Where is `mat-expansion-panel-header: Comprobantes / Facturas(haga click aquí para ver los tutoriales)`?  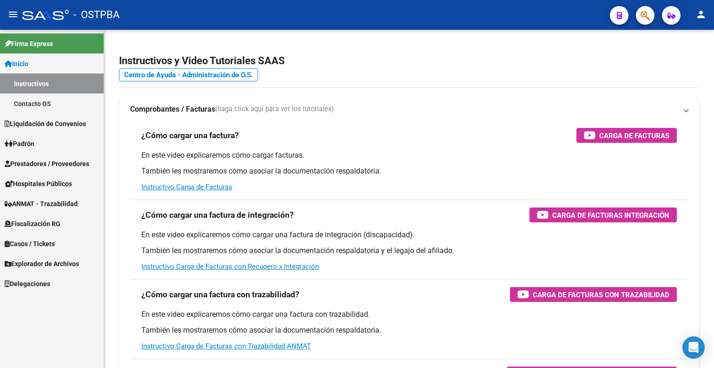
mat-expansion-panel-header: Comprobantes / Facturas(haga click aquí para ver los tutoriales) is located at coordinates (409, 109).